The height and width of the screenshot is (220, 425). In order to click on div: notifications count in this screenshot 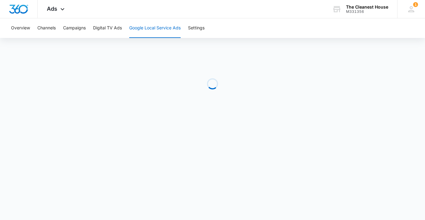, I will do `click(415, 5)`.